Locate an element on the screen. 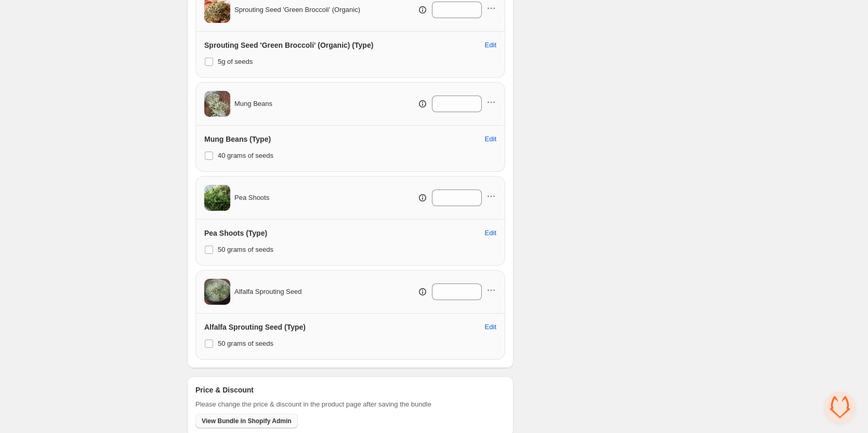  img: Alfalfa Sprouting Seed is located at coordinates (217, 292).